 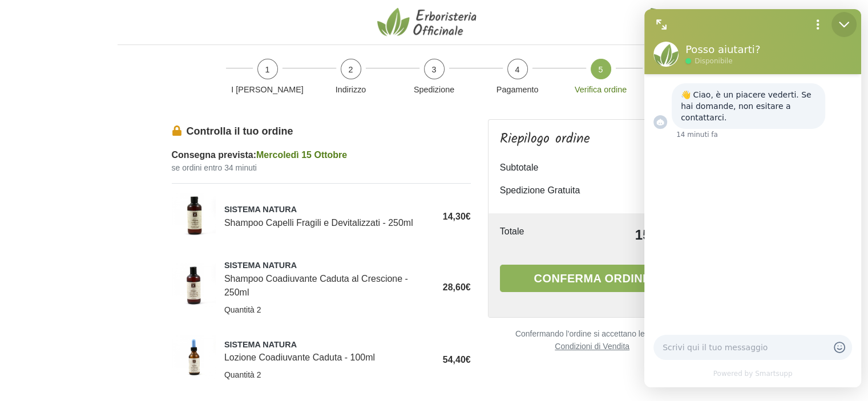 I want to click on img: Shampoo Coadiuvante Caduta al Crescione - 250ml, so click(x=193, y=285).